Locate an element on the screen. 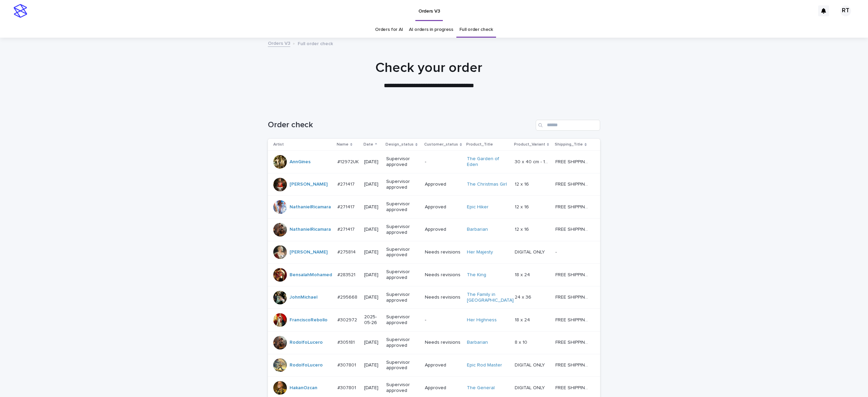  a: The General is located at coordinates (481, 388).